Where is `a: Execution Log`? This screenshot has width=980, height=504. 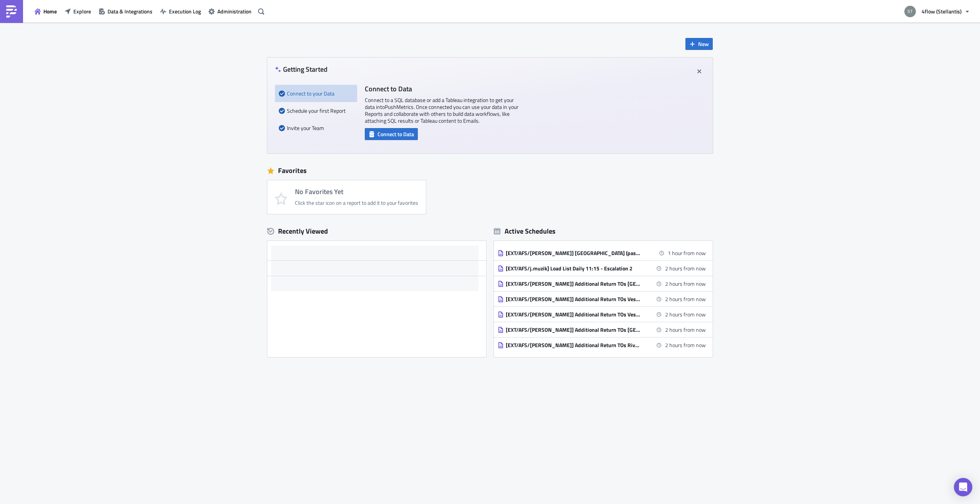 a: Execution Log is located at coordinates (180, 11).